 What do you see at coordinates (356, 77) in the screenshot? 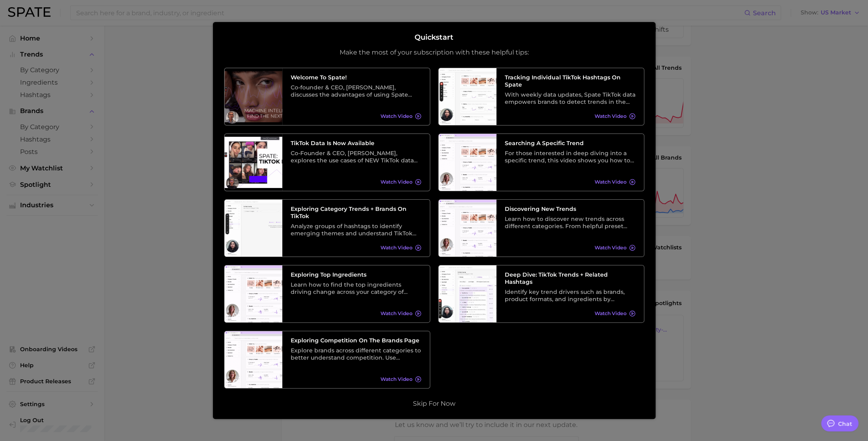
I see `h3: Welcome to Spate!` at bounding box center [356, 77].